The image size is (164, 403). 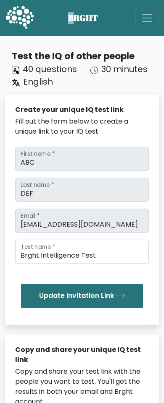 What do you see at coordinates (88, 18) in the screenshot?
I see `span: BRGHT` at bounding box center [88, 18].